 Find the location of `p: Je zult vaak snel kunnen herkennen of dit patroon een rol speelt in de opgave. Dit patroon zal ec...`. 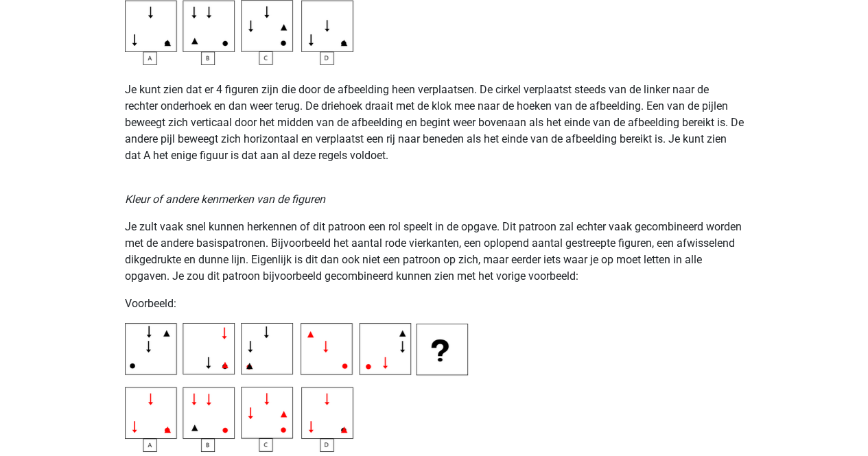

p: Je zult vaak snel kunnen herkennen of dit patroon een rol speelt in de opgave. Dit patroon zal ec... is located at coordinates (435, 252).